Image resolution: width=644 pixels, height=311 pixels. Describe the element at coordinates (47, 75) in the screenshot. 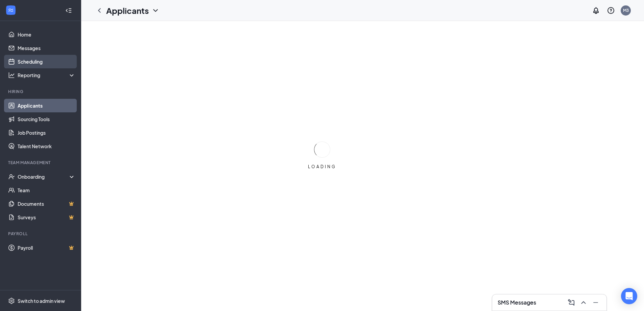

I see `div: Reporting` at that location.